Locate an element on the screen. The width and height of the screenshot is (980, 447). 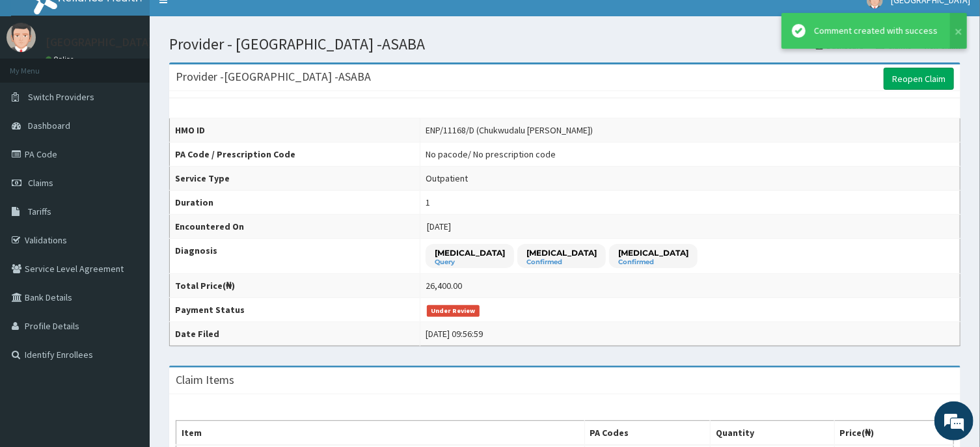
img: User Image is located at coordinates (21, 37).